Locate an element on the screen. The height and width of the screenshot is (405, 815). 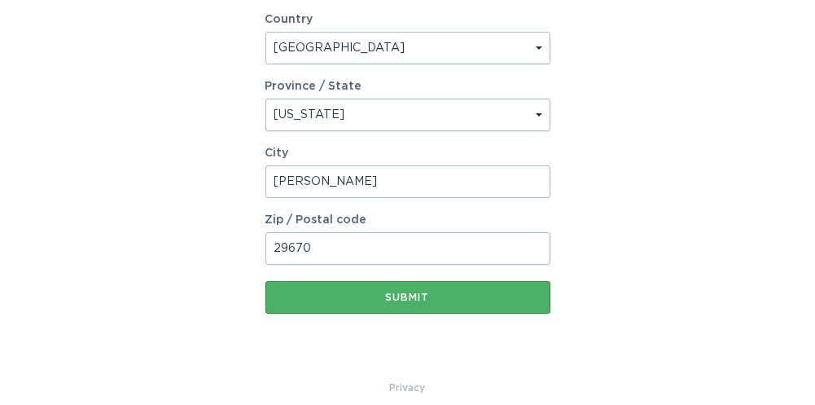
div: Submit is located at coordinates (408, 297).